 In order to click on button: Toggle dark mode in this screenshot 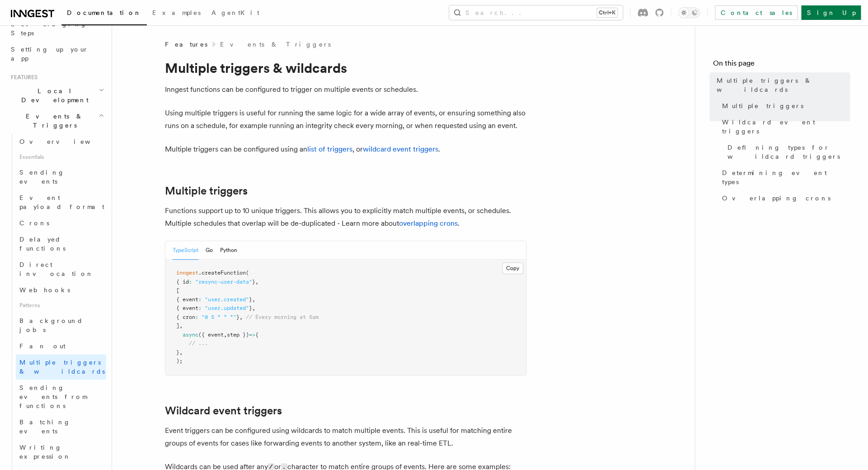, I will do `click(689, 13)`.